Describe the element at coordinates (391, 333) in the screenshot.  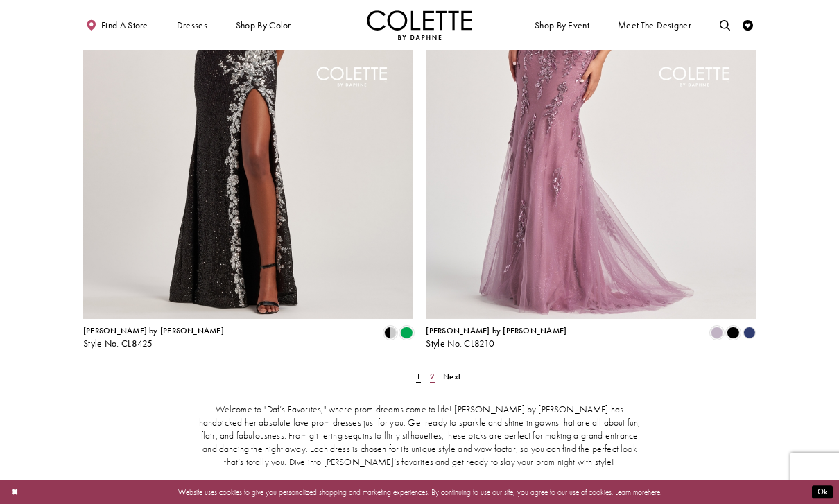
I see `i: Black/Silver` at that location.